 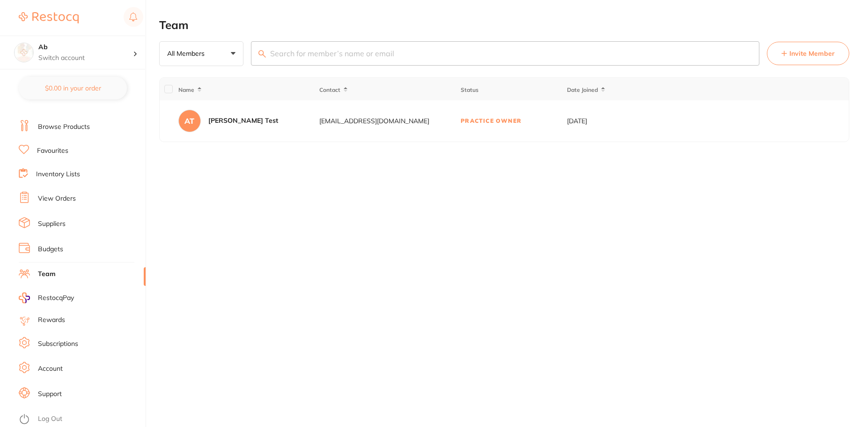 I want to click on a: Favourites, so click(x=53, y=151).